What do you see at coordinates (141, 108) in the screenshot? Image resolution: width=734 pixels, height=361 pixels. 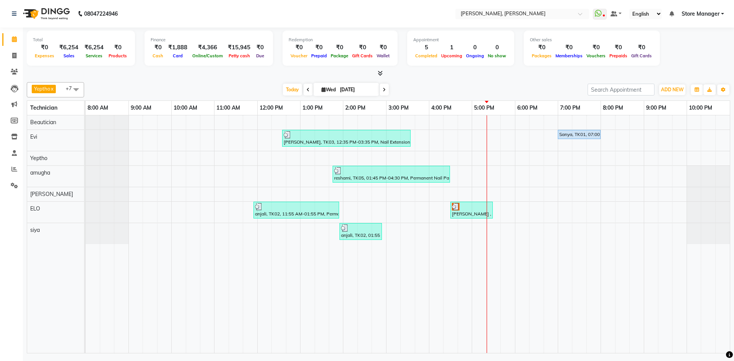 I see `a: 9:00 AM` at bounding box center [141, 108].